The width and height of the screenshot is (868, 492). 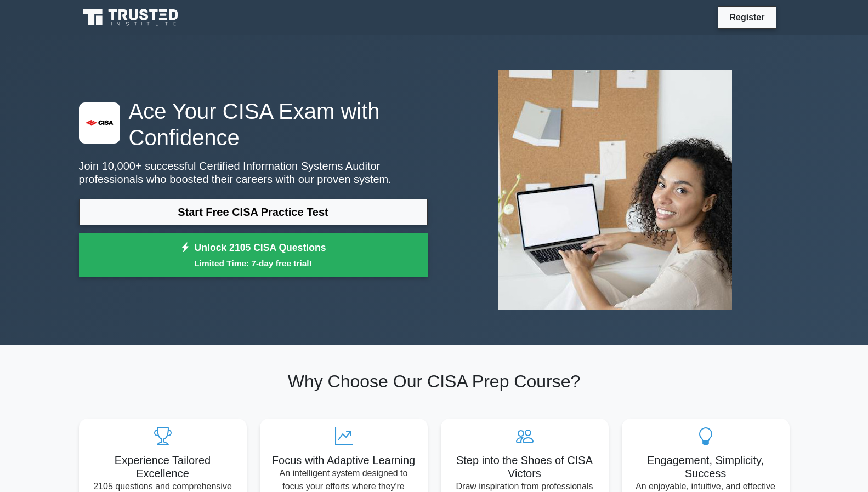 What do you see at coordinates (253, 255) in the screenshot?
I see `a: Unlock 2105 CISA QuestionsLimited Time: 7-day free trial!` at bounding box center [253, 255].